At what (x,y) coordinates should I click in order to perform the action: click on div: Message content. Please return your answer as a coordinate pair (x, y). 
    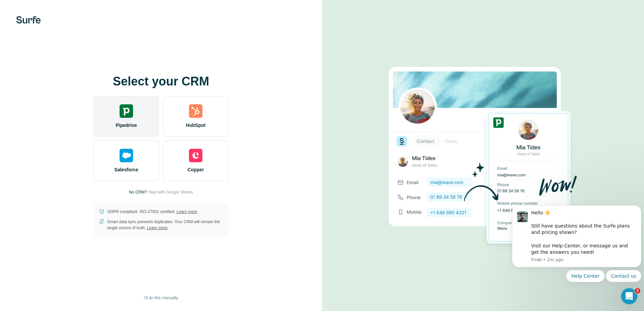
    Looking at the image, I should click on (75, 36).